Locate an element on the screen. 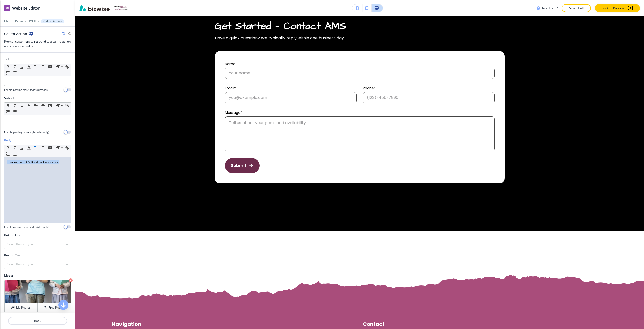 This screenshot has height=329, width=644. strong: Contact is located at coordinates (374, 324).